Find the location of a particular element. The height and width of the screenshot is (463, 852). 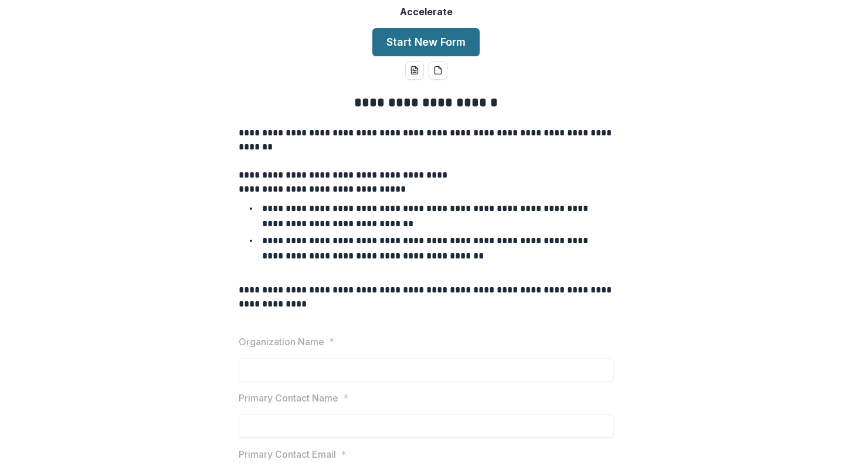

button: Start New Form is located at coordinates (426, 42).